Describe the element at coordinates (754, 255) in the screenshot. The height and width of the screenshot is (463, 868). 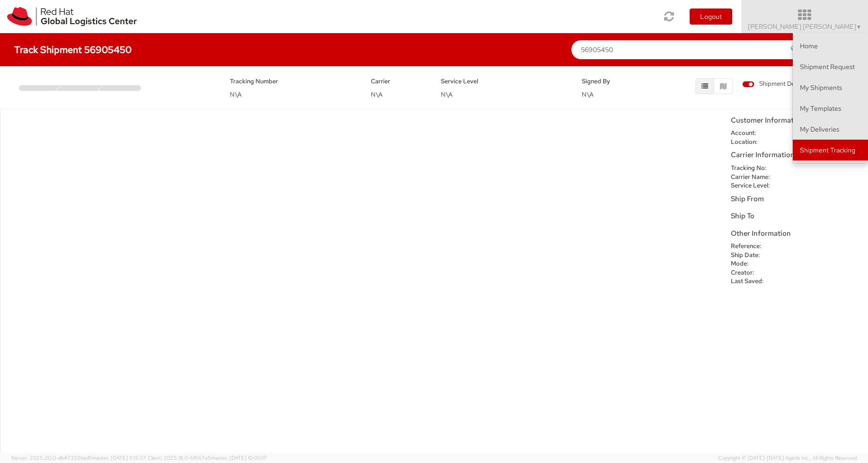
I see `dt: Ship Date:` at that location.